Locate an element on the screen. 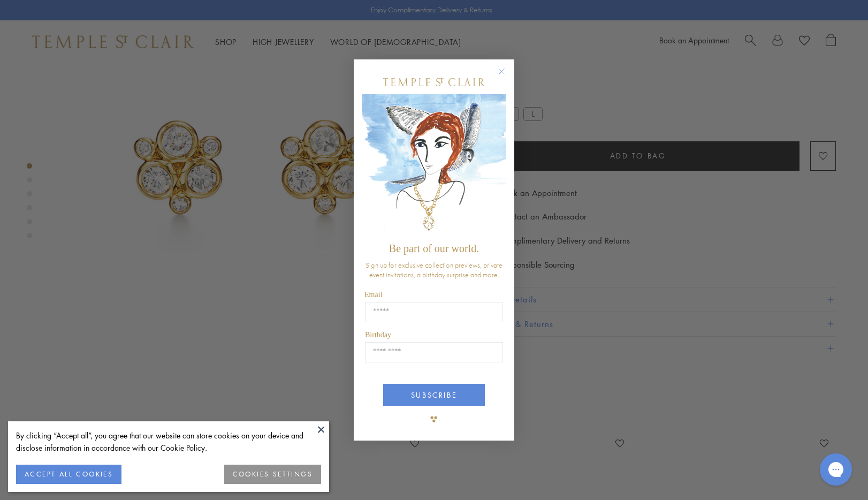 This screenshot has height=500, width=868. span: Sign up for exclusive collection previews, private event invitations, a birthday surprise and more. is located at coordinates (434, 270).